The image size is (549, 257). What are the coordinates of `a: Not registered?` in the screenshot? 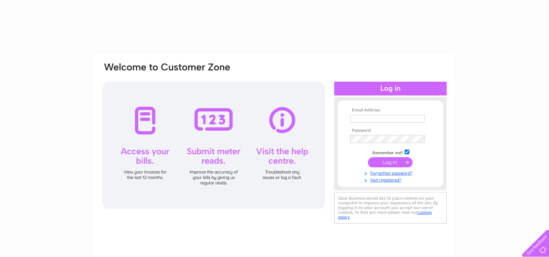 It's located at (391, 179).